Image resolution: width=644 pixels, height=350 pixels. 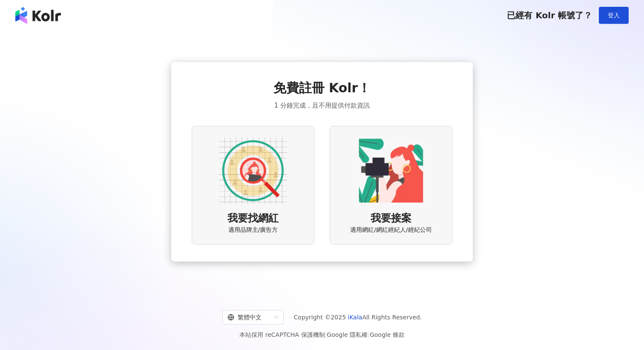 What do you see at coordinates (391, 171) in the screenshot?
I see `img: KOL identity option` at bounding box center [391, 171].